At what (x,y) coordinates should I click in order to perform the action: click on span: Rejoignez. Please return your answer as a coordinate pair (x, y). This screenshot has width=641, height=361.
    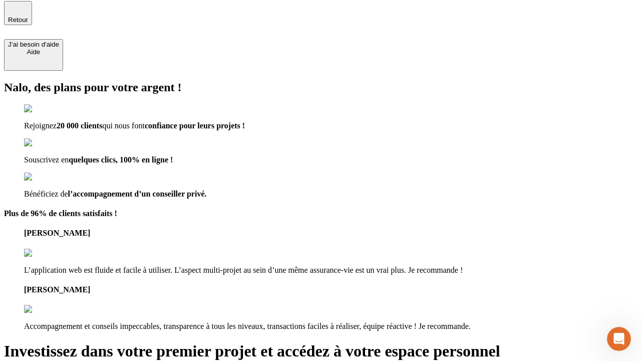
    Looking at the image, I should click on (40, 125).